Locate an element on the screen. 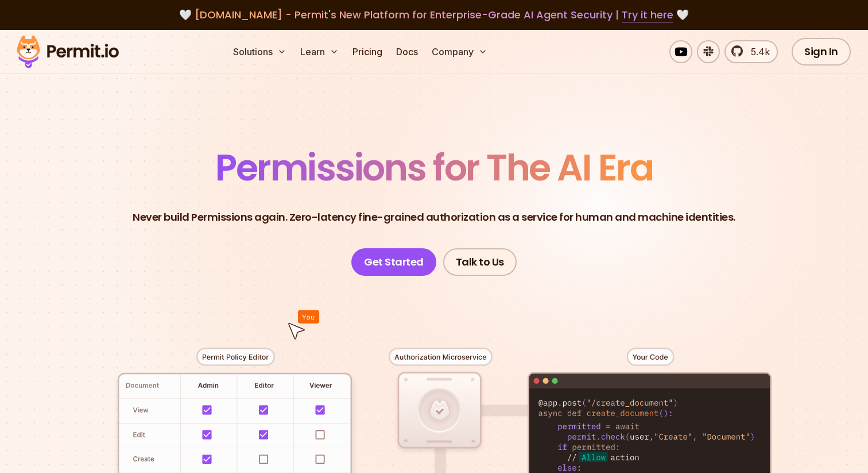 The width and height of the screenshot is (868, 473). img: Permit logo is located at coordinates (68, 52).